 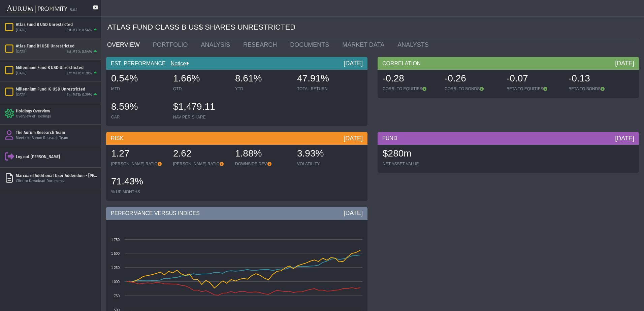 I want to click on img: Aurum-Proximity%20white.svg, so click(x=37, y=9).